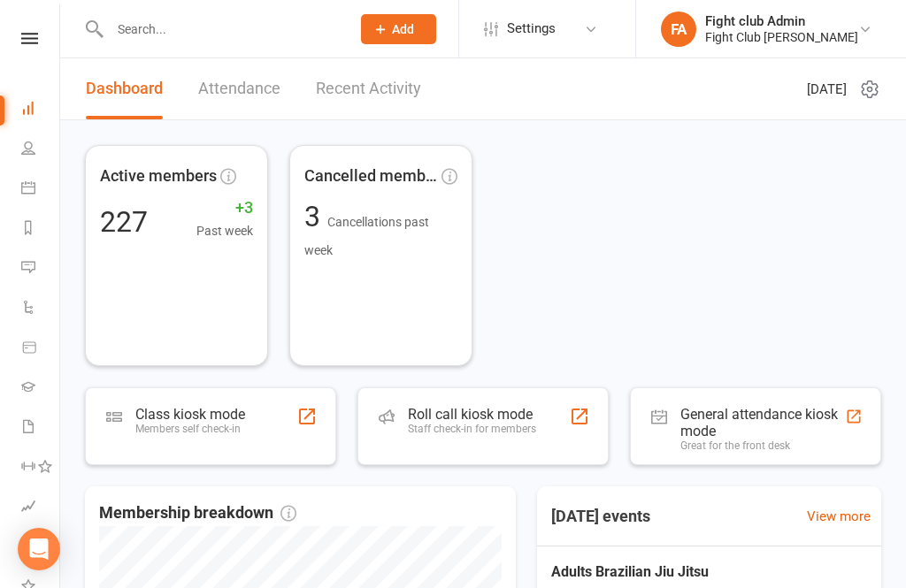  What do you see at coordinates (679, 29) in the screenshot?
I see `div: FA` at bounding box center [679, 29].